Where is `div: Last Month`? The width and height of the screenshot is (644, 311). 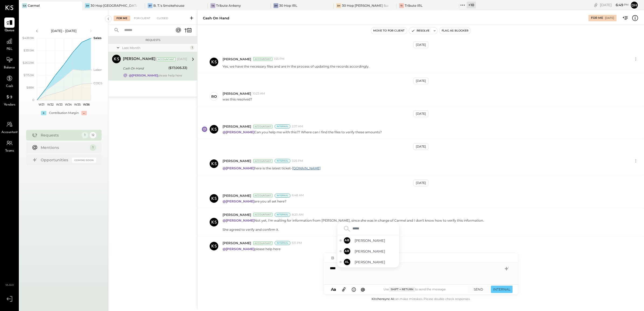
div: Last Month is located at coordinates (155, 48).